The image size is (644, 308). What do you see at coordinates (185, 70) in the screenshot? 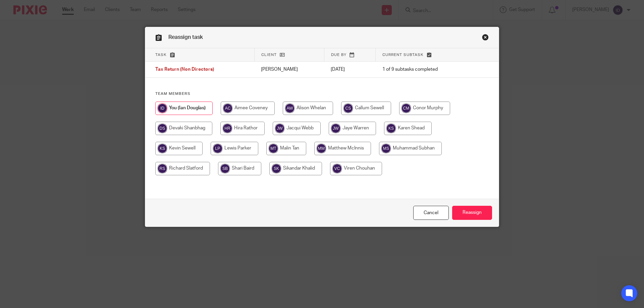
I see `span: Tax Return (Non Directors)` at bounding box center [185, 70].